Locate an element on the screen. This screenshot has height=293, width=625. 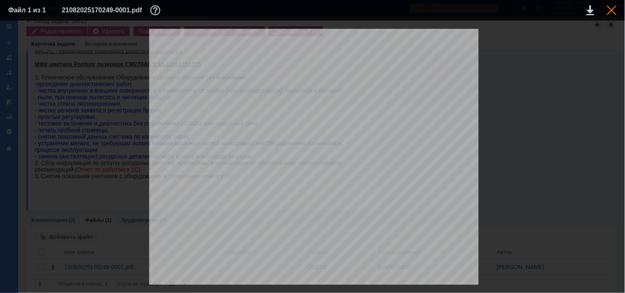
font: Отчет по работам в 1С is located at coordinates (73, 122).